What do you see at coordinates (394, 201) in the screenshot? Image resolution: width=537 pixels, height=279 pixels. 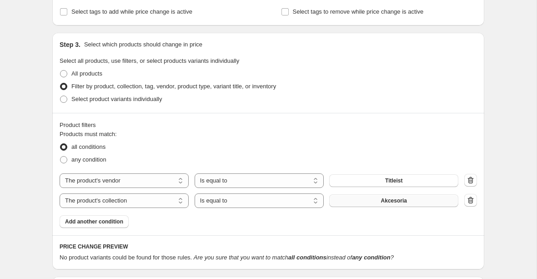 I see `span: Akcesoria` at bounding box center [394, 201].